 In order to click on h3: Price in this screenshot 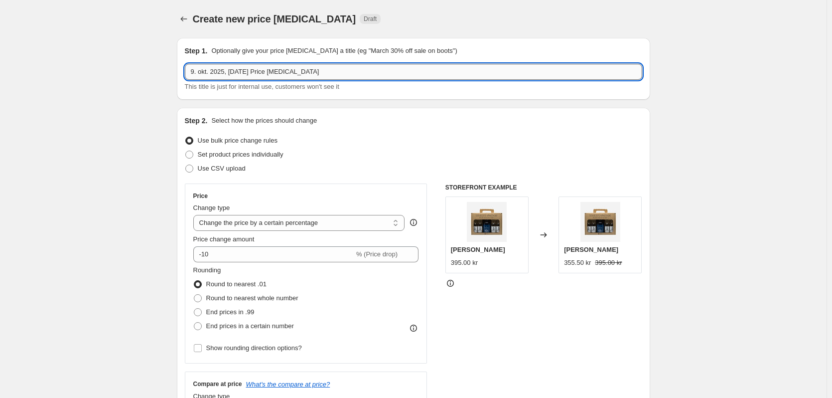, I will do `click(200, 196)`.